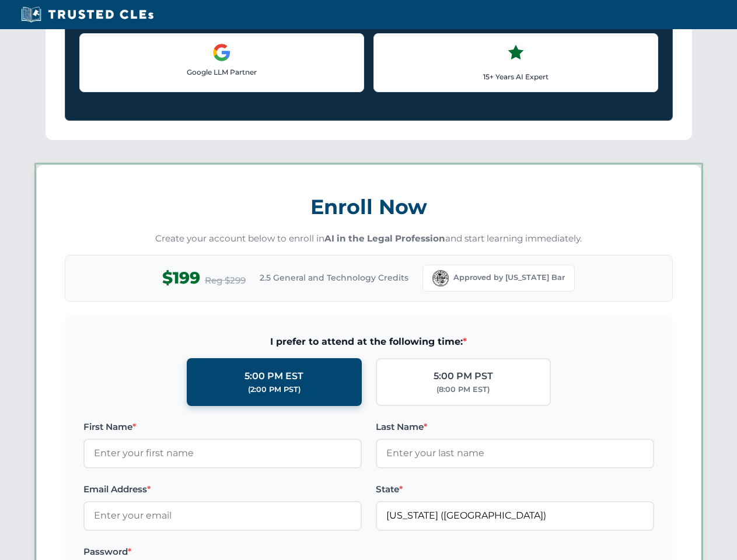 This screenshot has width=737, height=560. Describe the element at coordinates (222, 72) in the screenshot. I see `p: Google LLM Partner` at that location.